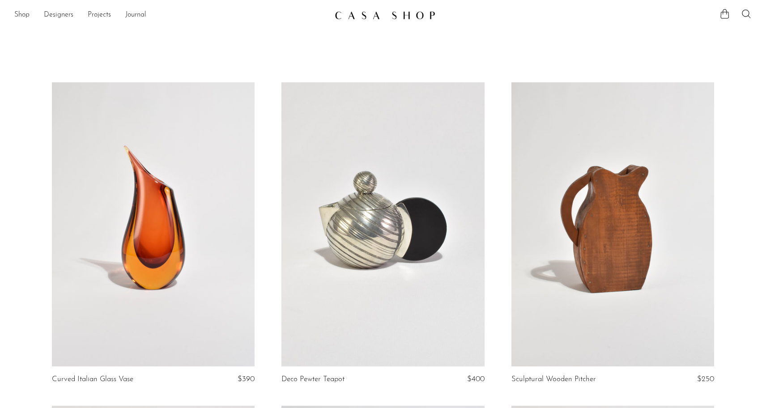 This screenshot has width=766, height=408. I want to click on span: $400, so click(476, 379).